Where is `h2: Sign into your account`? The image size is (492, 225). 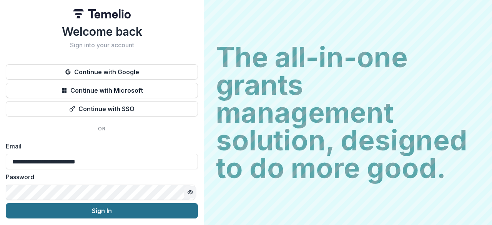
h2: Sign into your account is located at coordinates (102, 45).